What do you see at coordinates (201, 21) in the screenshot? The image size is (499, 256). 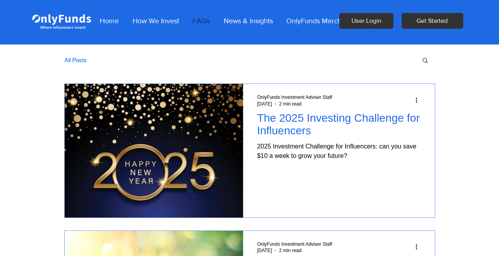 I see `p: FAQs` at bounding box center [201, 21].